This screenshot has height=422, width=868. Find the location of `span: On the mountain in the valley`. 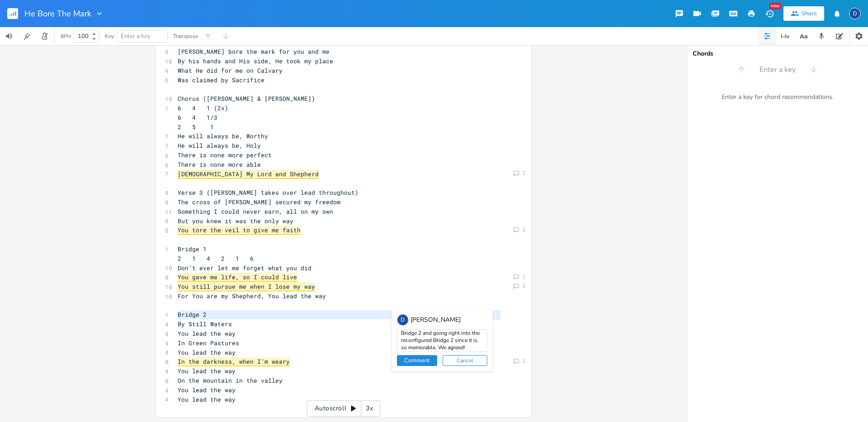

span: On the mountain in the valley is located at coordinates (230, 381).